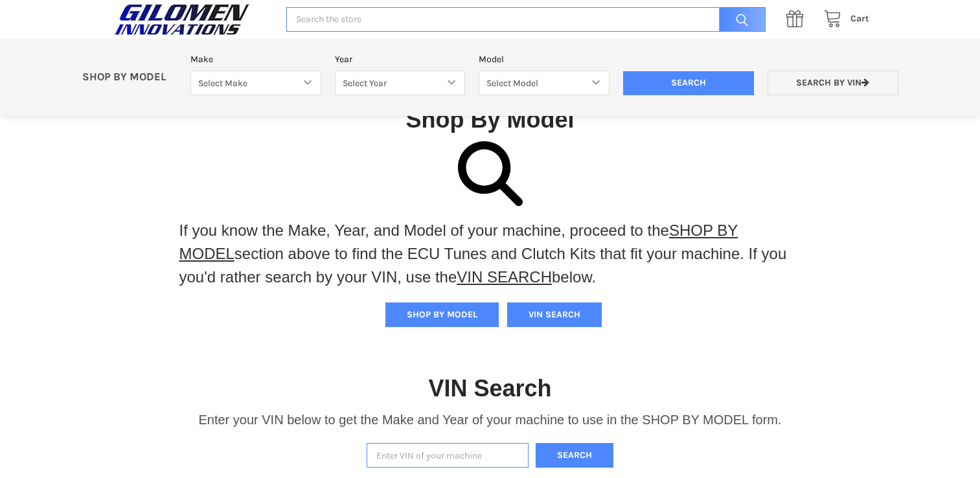 The image size is (980, 478). What do you see at coordinates (842, 18) in the screenshot?
I see `a: Cart` at bounding box center [842, 18].